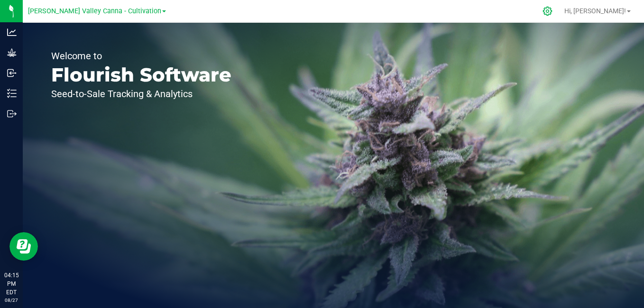 Image resolution: width=644 pixels, height=308 pixels. I want to click on inline-svg: Inbound, so click(12, 73).